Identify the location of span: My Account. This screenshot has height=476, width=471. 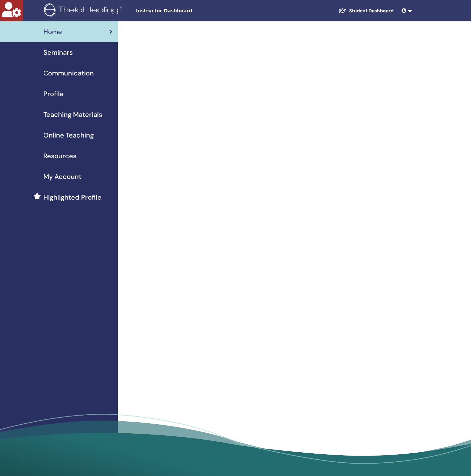
(62, 176).